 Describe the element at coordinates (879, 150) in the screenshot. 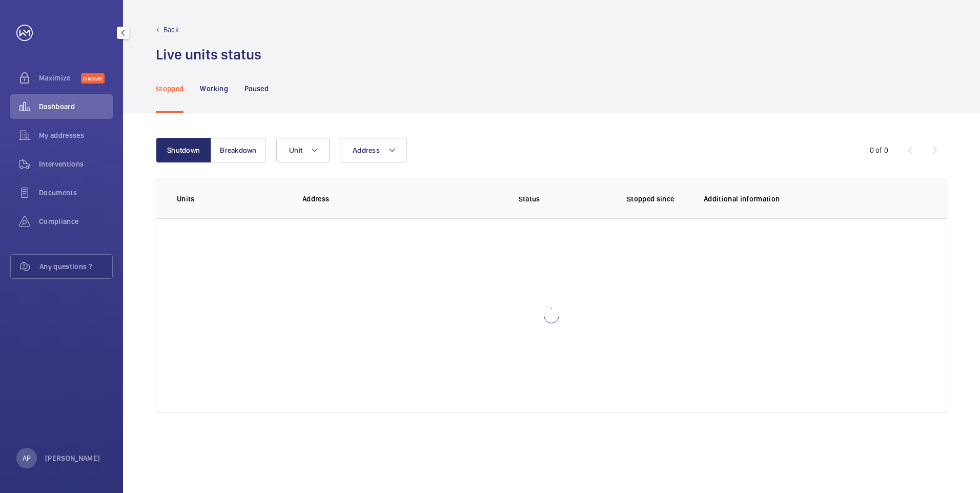

I see `div: 0 of 0` at that location.